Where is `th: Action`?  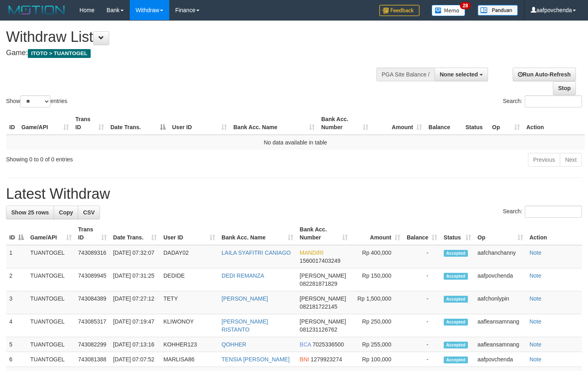 th: Action is located at coordinates (554, 233).